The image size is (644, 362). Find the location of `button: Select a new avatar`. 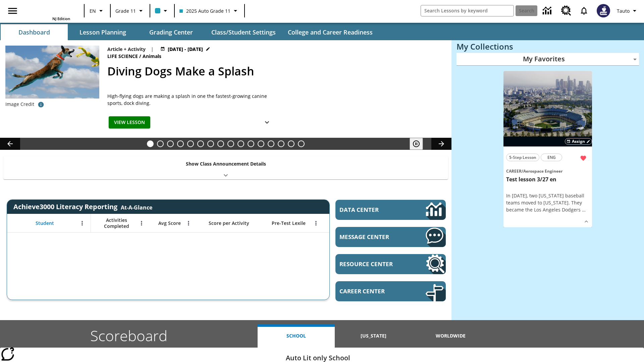

button: Select a new avatar is located at coordinates (604, 11).